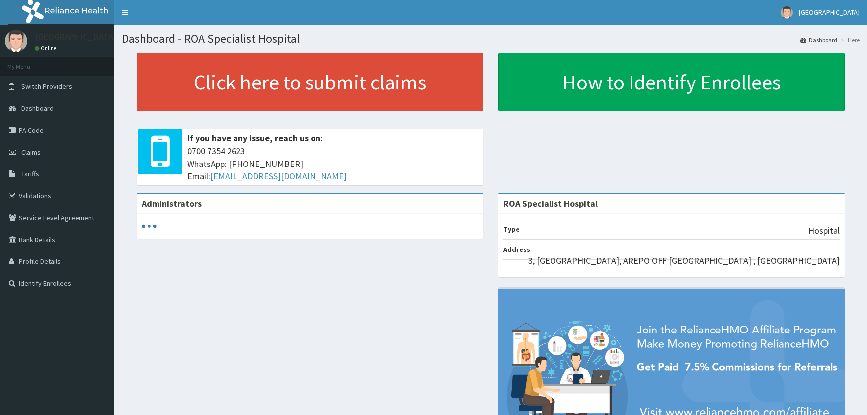 The image size is (867, 415). What do you see at coordinates (47, 48) in the screenshot?
I see `a: Online` at bounding box center [47, 48].